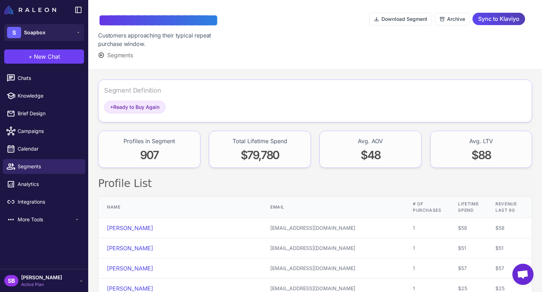 The width and height of the screenshot is (542, 292). Describe the element at coordinates (260, 155) in the screenshot. I see `span: $79,780` at that location.